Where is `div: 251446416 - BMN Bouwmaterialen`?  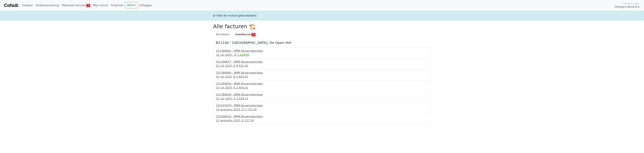
div: 251446416 - BMN Bouwmaterialen is located at coordinates (322, 116).